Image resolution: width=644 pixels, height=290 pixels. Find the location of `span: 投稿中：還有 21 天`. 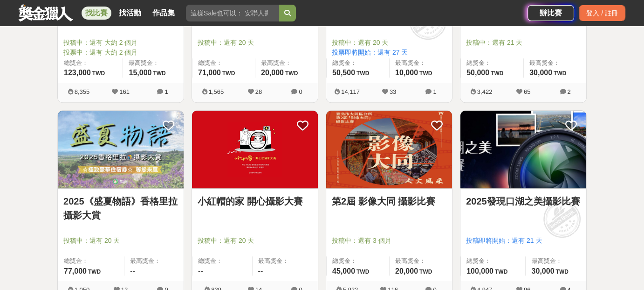

span: 投稿中：還有 21 天 is located at coordinates (523, 43).